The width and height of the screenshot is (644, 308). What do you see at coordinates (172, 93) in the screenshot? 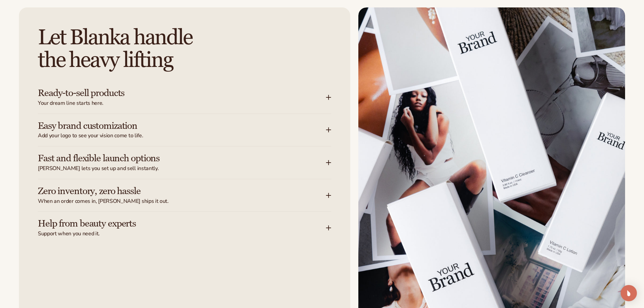
I see `h3: Ready-to-sell products` at bounding box center [172, 93].